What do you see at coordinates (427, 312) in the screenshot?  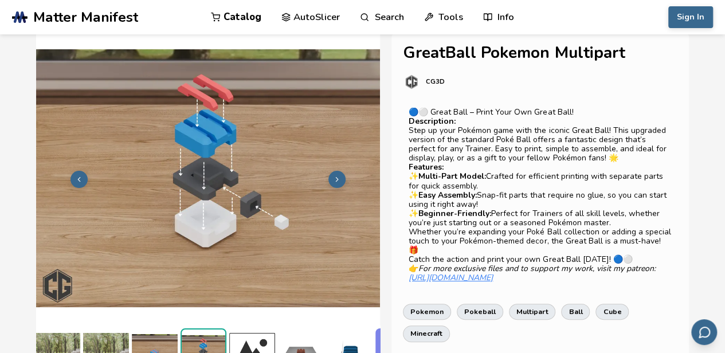 I see `a: pokemon` at bounding box center [427, 312].